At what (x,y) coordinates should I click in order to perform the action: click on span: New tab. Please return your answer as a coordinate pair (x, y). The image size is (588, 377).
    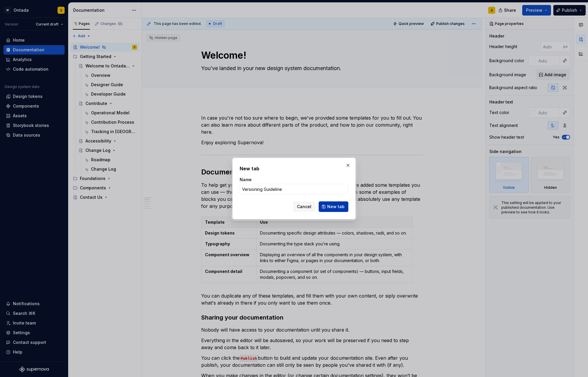
    Looking at the image, I should click on (335, 207).